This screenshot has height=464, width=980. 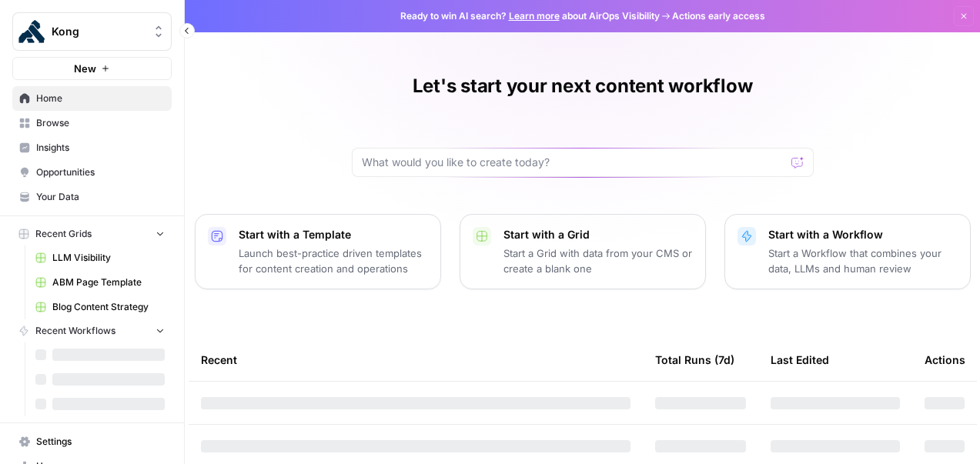 What do you see at coordinates (334, 234) in the screenshot?
I see `p: Start with a Template` at bounding box center [334, 234].